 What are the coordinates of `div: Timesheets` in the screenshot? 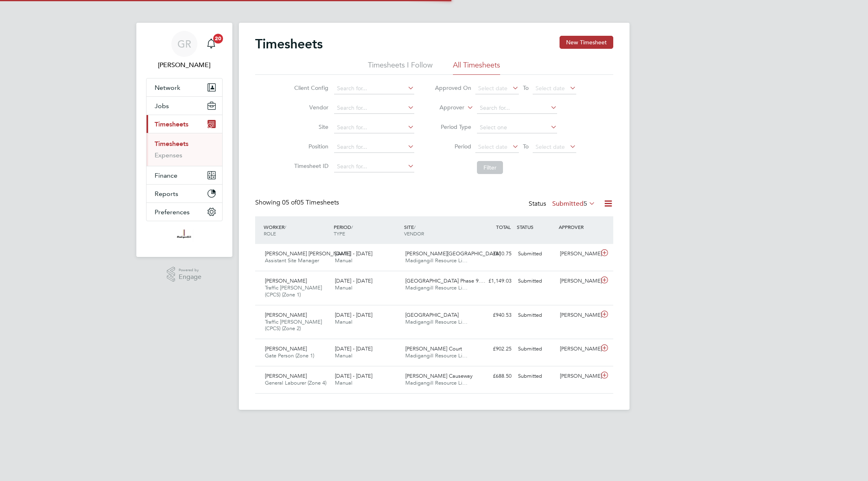 It's located at (184, 150).